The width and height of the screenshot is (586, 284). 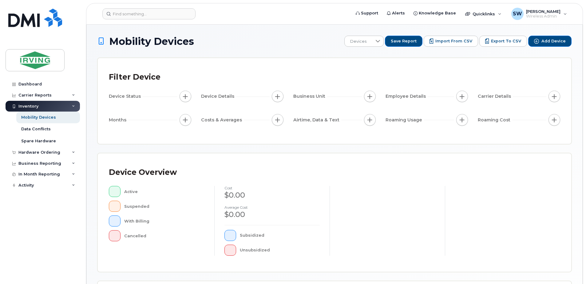 I want to click on span: Carrier Details, so click(x=495, y=96).